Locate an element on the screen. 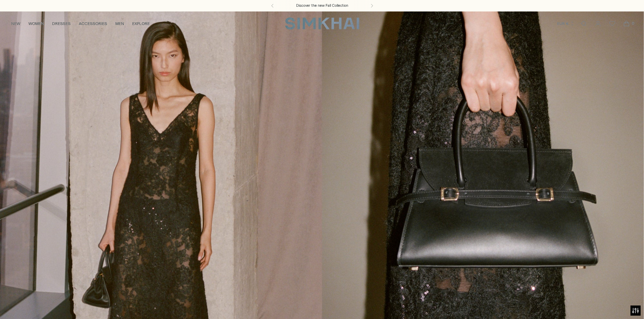 The height and width of the screenshot is (319, 644). a: NEW is located at coordinates (16, 23).